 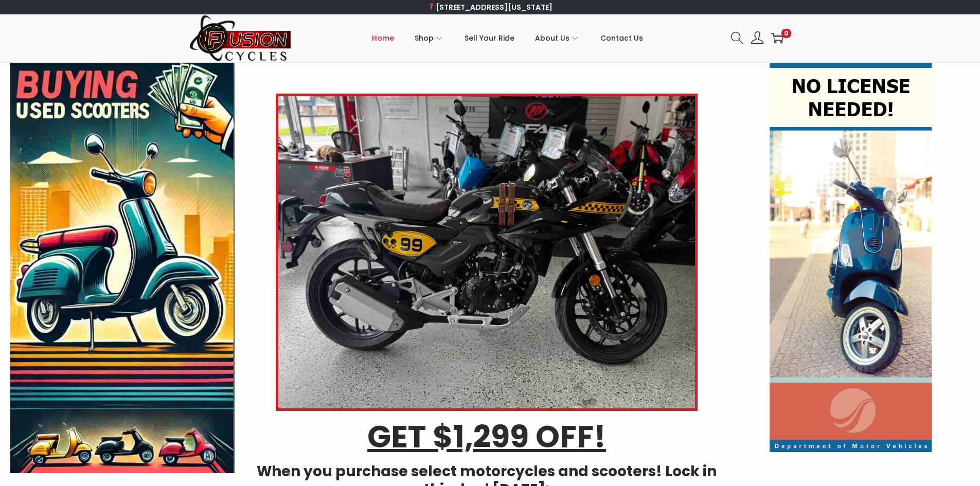 I want to click on nav: Primary navigation, so click(x=507, y=38).